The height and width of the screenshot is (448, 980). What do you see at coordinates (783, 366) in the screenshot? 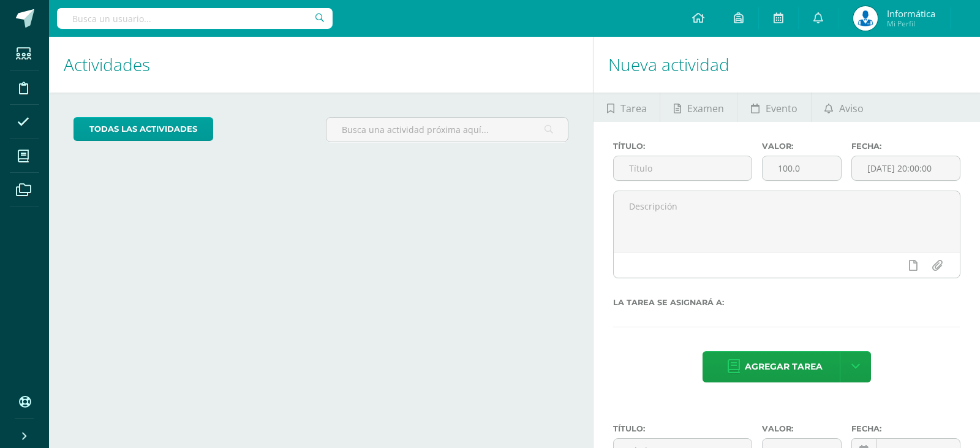
I see `span: Agregar tarea` at bounding box center [783, 366].